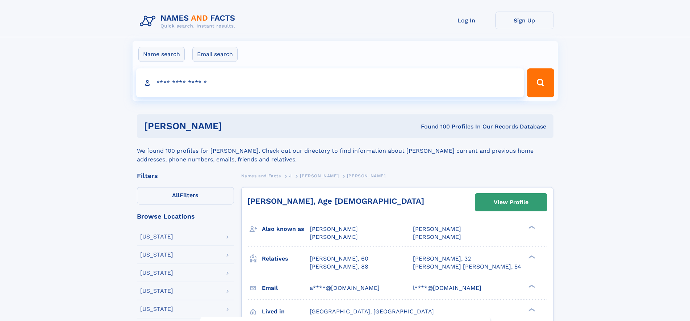  I want to click on label: Email search, so click(215, 54).